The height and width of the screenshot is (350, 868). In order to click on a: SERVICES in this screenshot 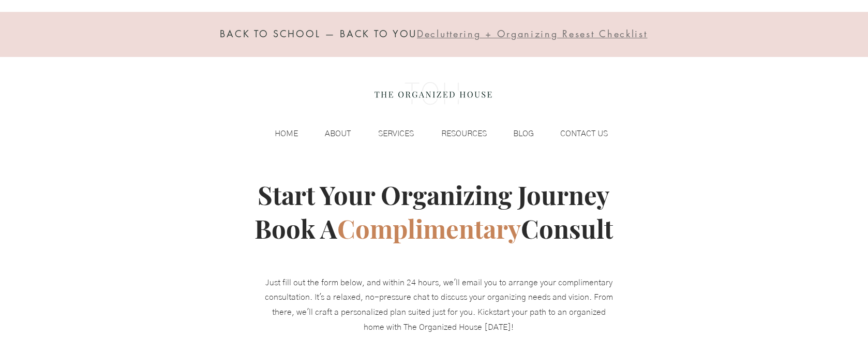, I will do `click(387, 133)`.